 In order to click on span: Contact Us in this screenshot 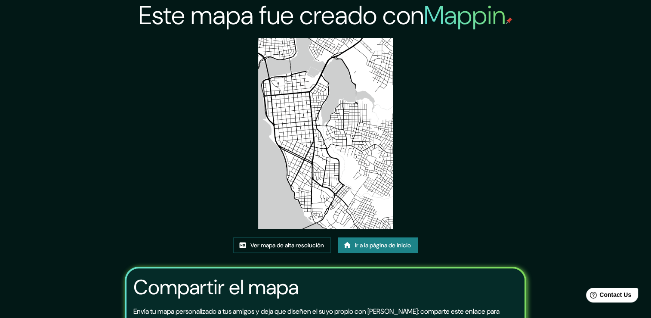, I will do `click(41, 10)`.